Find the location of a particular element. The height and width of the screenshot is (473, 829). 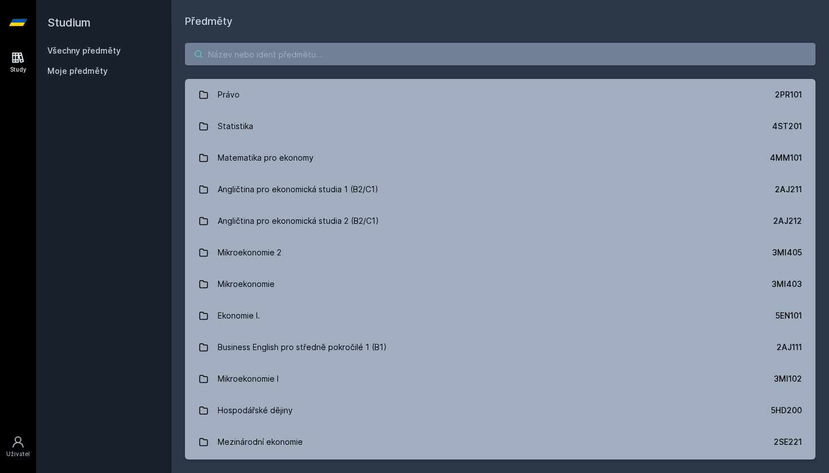

a: Všechny předměty is located at coordinates (84, 50).